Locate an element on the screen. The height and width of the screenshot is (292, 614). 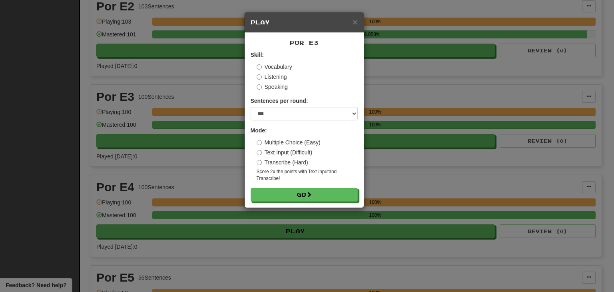
input: Vocabulary is located at coordinates (259, 67).